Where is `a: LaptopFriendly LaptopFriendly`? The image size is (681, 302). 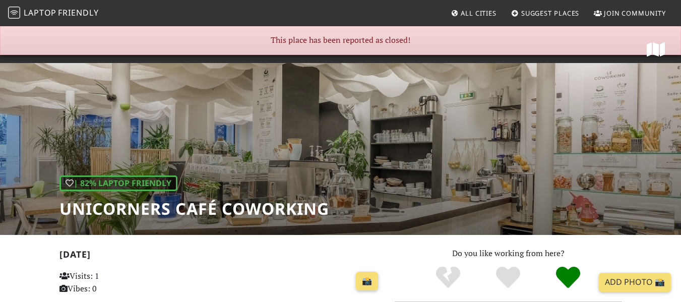 a: LaptopFriendly LaptopFriendly is located at coordinates (53, 13).